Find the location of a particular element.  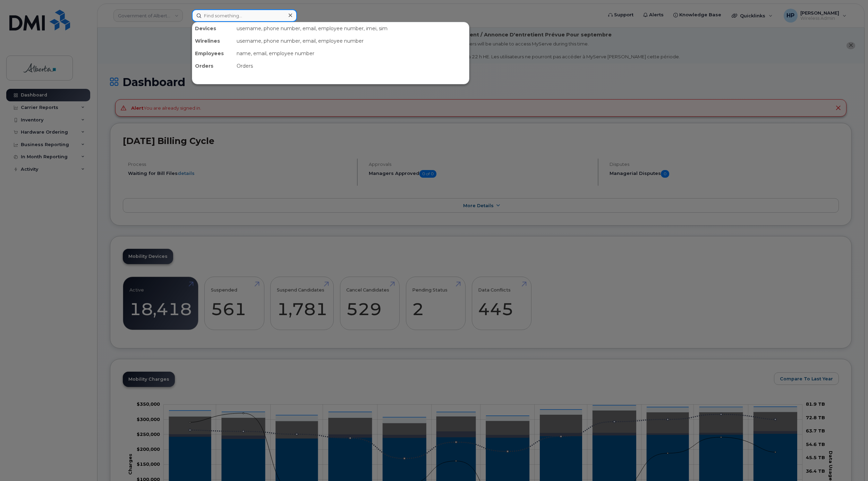

div: username, phone number, email, employee number, imei, sim is located at coordinates (352, 29).